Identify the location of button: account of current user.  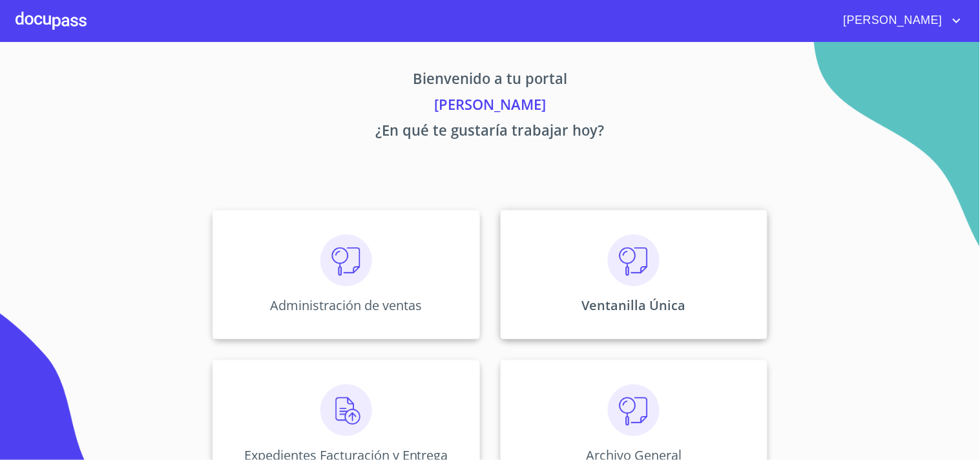
(900, 21).